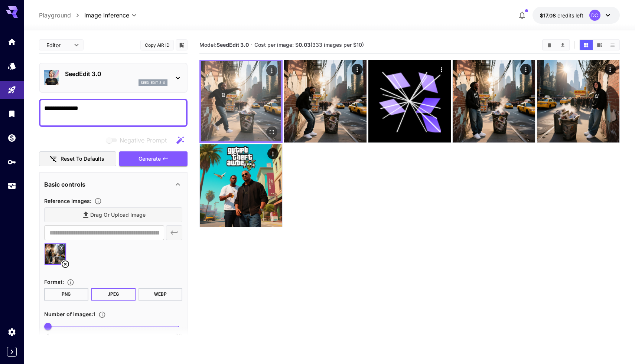 The width and height of the screenshot is (635, 364). Describe the element at coordinates (113, 294) in the screenshot. I see `button: JPEG` at that location.